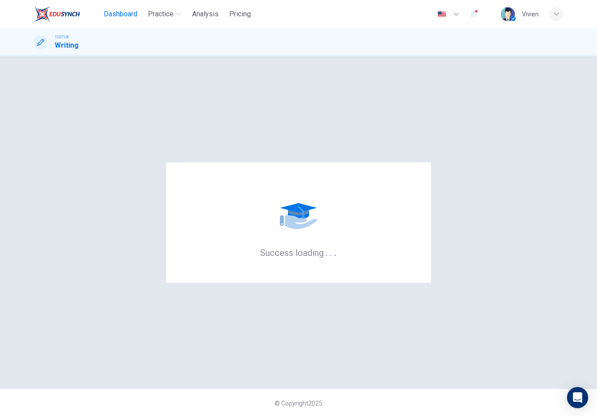 This screenshot has width=597, height=417. What do you see at coordinates (165, 14) in the screenshot?
I see `button: Practice` at bounding box center [165, 14].